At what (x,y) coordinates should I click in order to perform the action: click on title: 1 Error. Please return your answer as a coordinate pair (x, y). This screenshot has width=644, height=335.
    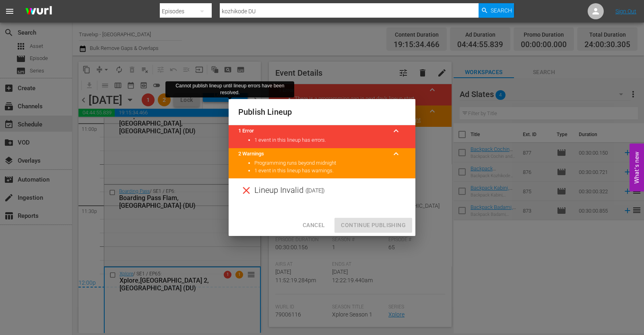
    Looking at the image, I should click on (312, 131).